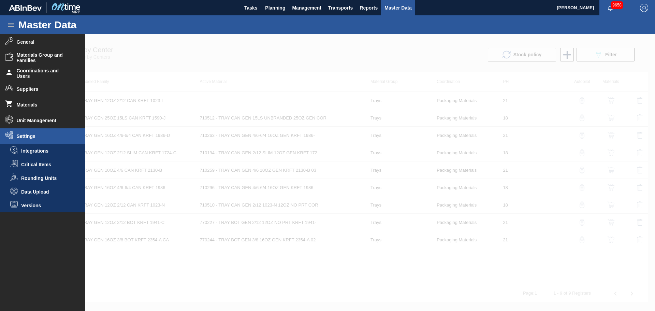 This screenshot has height=311, width=655. I want to click on span: Materials, so click(45, 105).